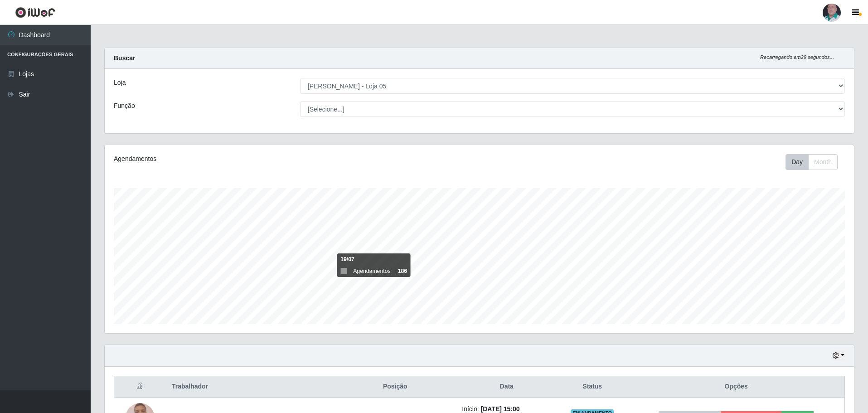 The image size is (868, 413). Describe the element at coordinates (823, 162) in the screenshot. I see `button: Month` at that location.